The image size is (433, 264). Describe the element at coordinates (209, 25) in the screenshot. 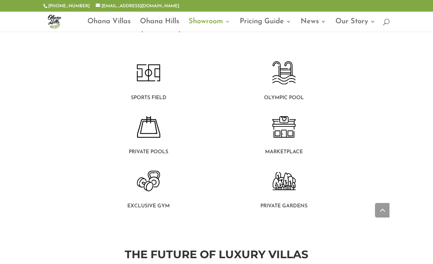

I see `a: Showroom` at that location.